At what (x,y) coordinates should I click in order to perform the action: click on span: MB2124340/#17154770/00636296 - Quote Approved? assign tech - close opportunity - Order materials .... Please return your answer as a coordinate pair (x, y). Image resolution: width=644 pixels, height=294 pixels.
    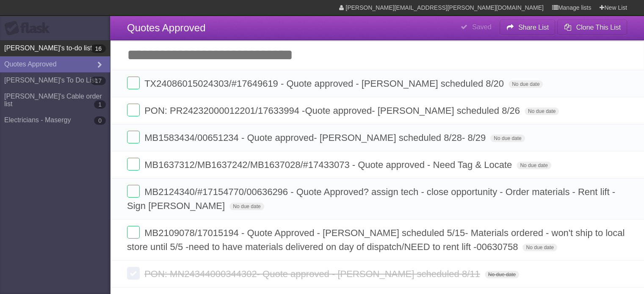
    Looking at the image, I should click on (371, 199).